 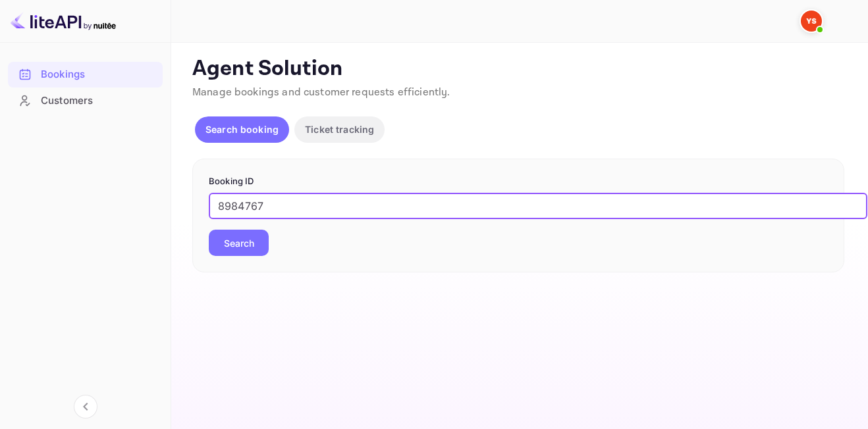 I want to click on span: Manage bookings and customer requests efficiently., so click(x=322, y=93).